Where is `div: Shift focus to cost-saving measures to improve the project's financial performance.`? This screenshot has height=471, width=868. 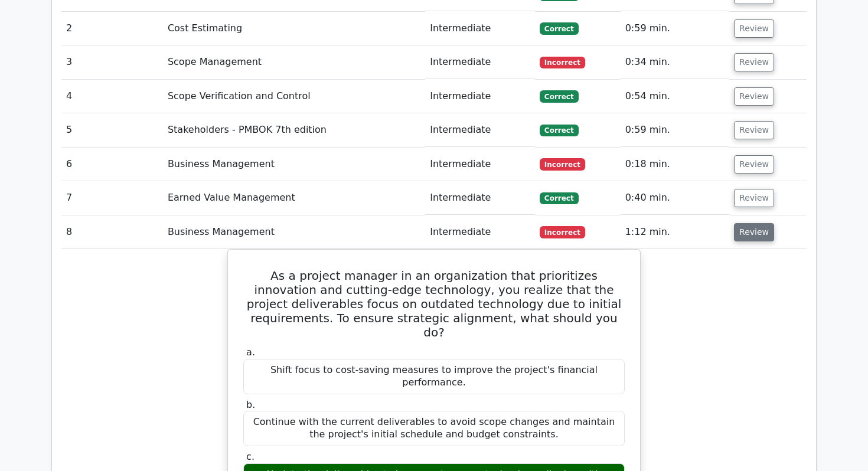 div: Shift focus to cost-saving measures to improve the project's financial performance. is located at coordinates (434, 376).